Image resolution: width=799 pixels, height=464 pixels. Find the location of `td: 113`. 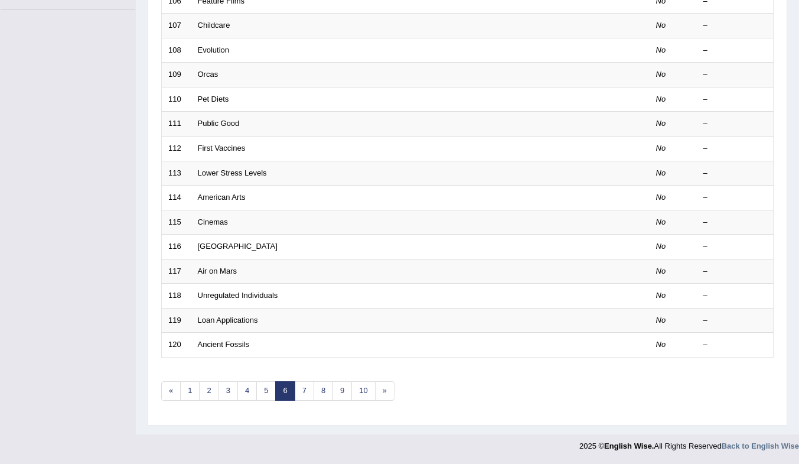

td: 113 is located at coordinates (177, 173).